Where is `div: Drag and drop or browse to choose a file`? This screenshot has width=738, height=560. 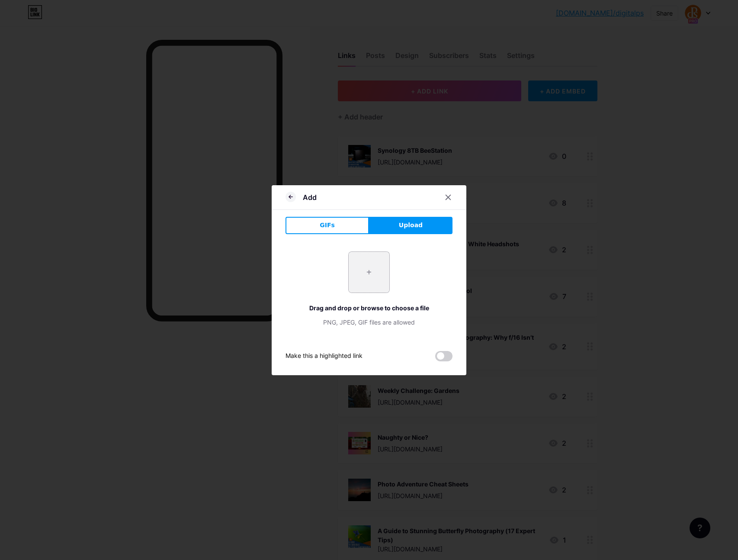
div: Drag and drop or browse to choose a file is located at coordinates (369, 307).